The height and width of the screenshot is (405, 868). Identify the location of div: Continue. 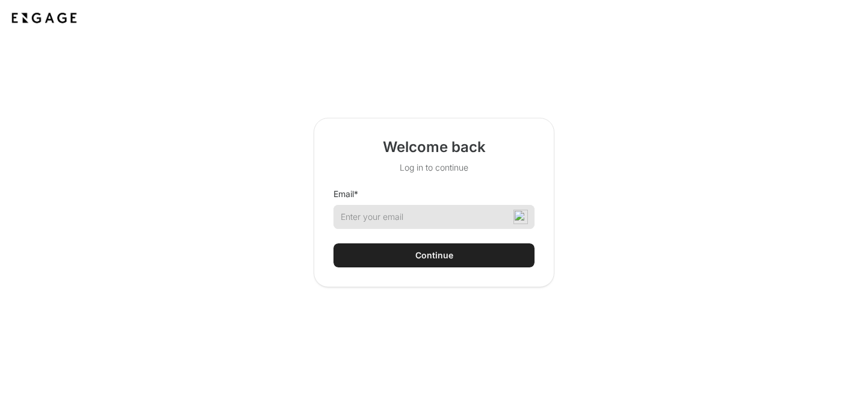
(434, 255).